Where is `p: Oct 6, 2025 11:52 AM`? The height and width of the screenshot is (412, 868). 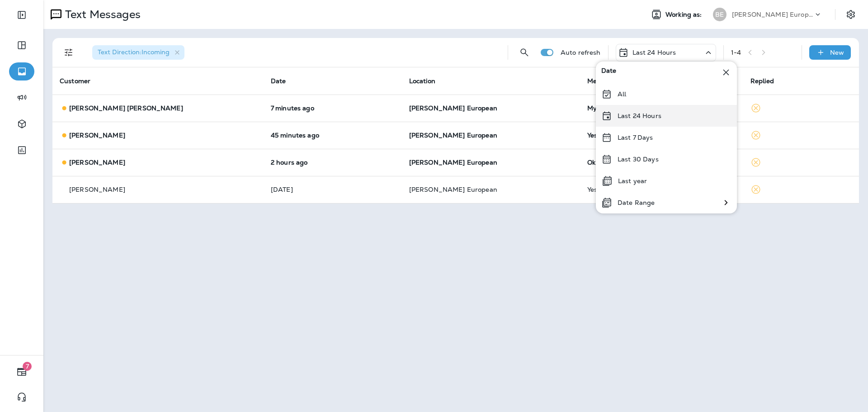 p: Oct 6, 2025 11:52 AM is located at coordinates (333, 108).